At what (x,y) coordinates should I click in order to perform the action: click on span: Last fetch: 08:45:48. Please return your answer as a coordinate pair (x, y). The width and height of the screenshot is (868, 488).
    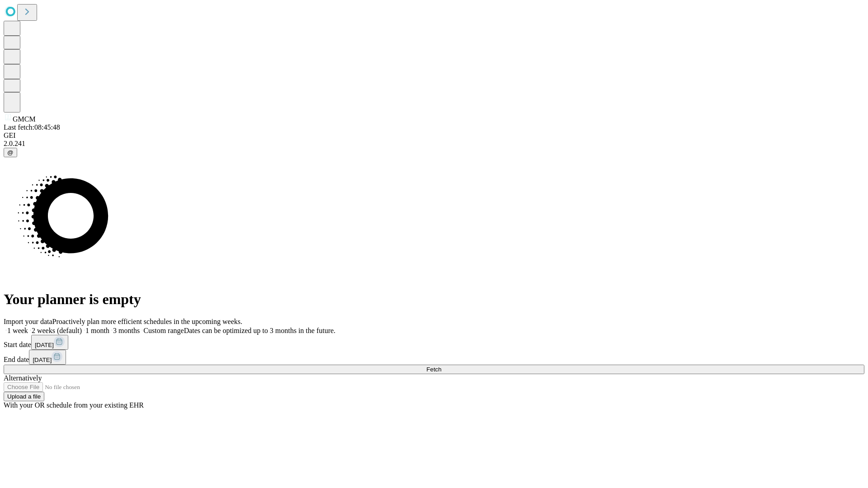
    Looking at the image, I should click on (31, 127).